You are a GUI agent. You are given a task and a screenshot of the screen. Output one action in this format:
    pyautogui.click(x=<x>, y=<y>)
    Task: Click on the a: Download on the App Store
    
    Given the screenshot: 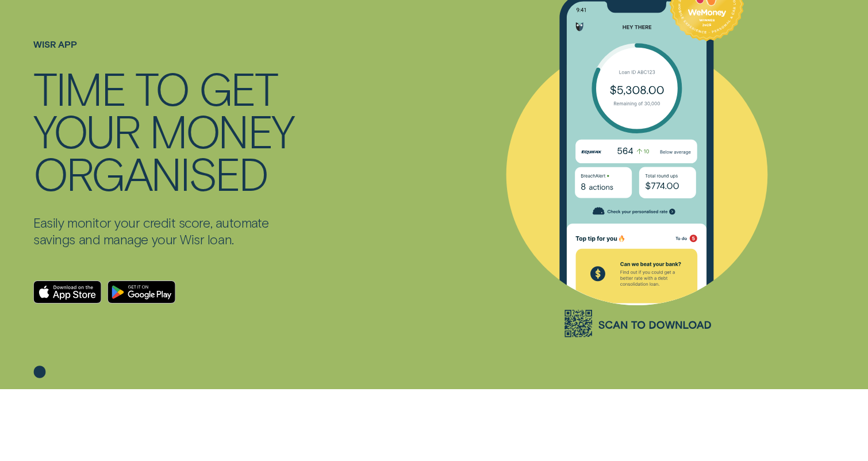 What is the action you would take?
    pyautogui.click(x=68, y=292)
    